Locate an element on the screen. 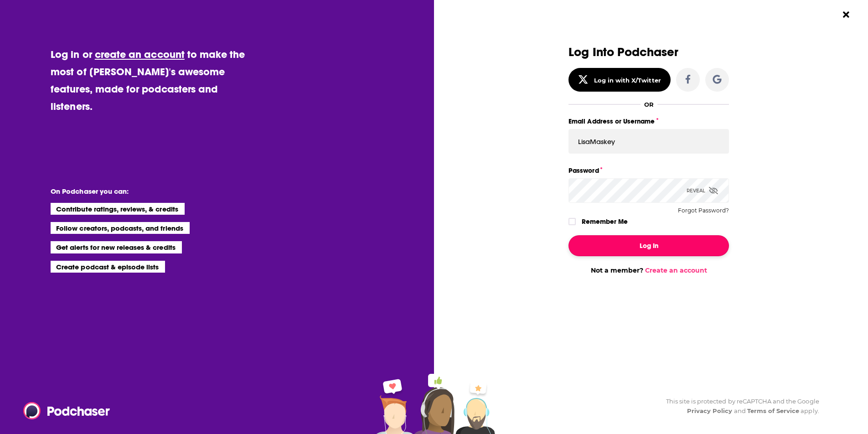 The height and width of the screenshot is (434, 868). li: Get alerts for new releases & credits is located at coordinates (116, 247).